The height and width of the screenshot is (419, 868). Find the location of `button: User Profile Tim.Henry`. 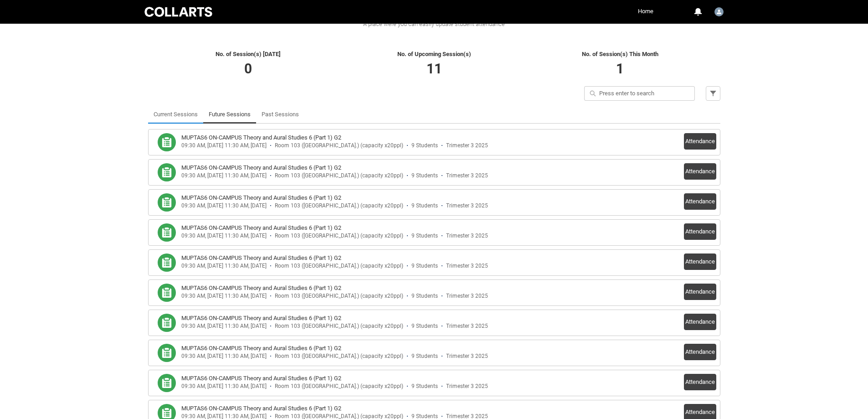

button: User Profile Tim.Henry is located at coordinates (719, 11).